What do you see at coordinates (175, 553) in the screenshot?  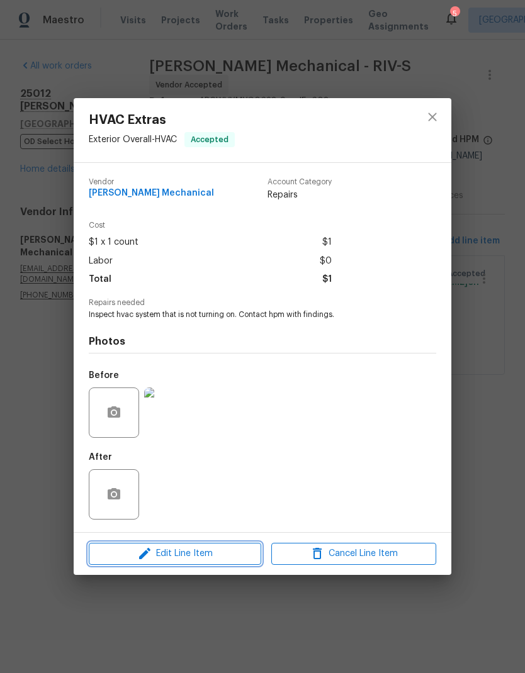 I see `span: Edit Line Item` at bounding box center [175, 553].